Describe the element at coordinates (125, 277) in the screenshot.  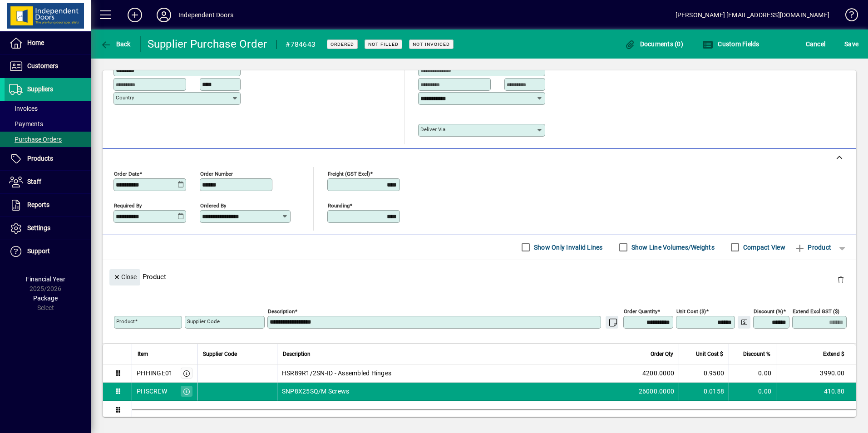
I see `button: Close` at that location.